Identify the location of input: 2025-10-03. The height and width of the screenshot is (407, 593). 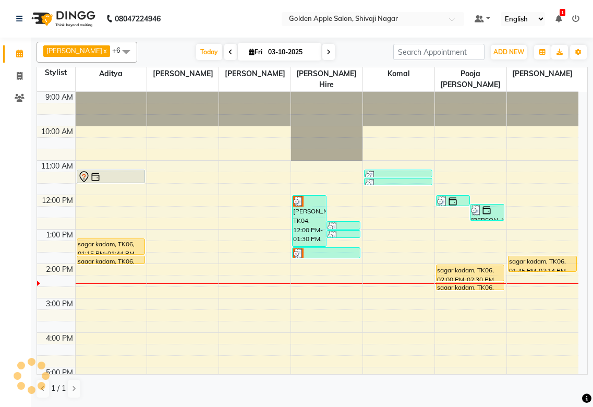
(291, 52).